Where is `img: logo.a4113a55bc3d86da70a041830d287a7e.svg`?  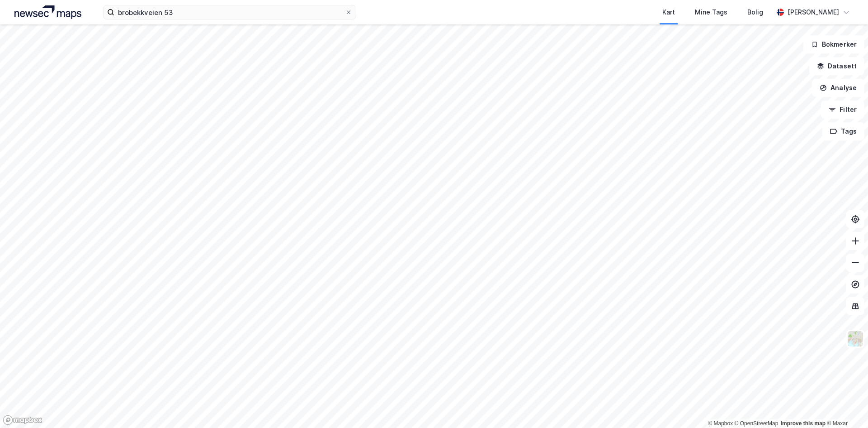 img: logo.a4113a55bc3d86da70a041830d287a7e.svg is located at coordinates (48, 12).